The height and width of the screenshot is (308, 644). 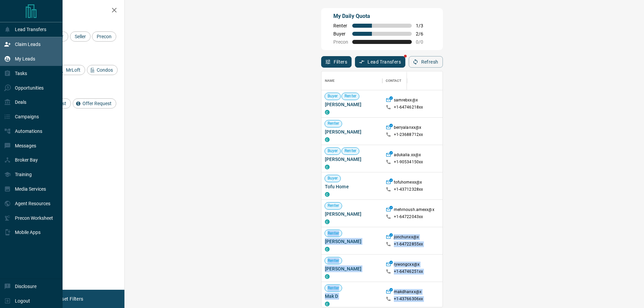 I want to click on p: rywongcxx@x, so click(x=407, y=265).